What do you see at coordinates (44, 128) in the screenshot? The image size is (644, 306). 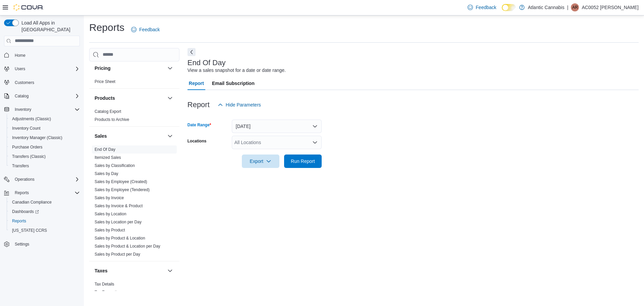 I see `button: Inventory Count` at bounding box center [44, 128].